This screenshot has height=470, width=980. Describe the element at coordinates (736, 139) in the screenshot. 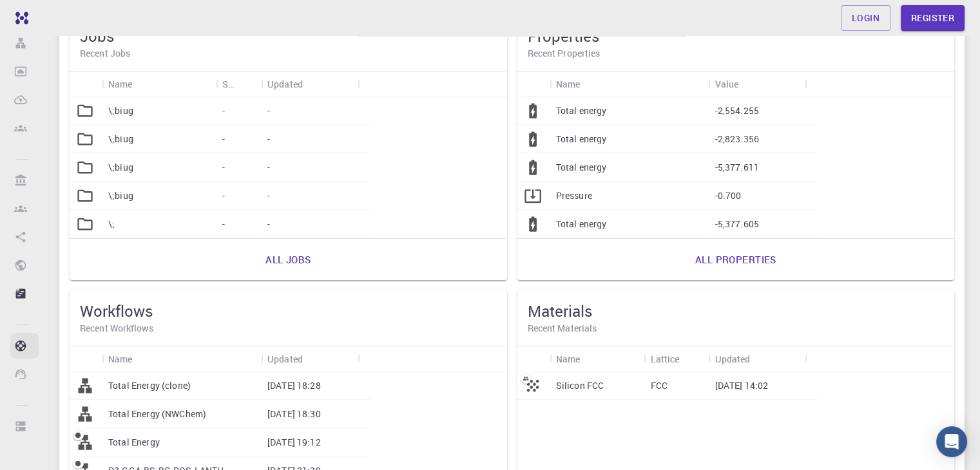

I see `p: -2,823.356` at that location.